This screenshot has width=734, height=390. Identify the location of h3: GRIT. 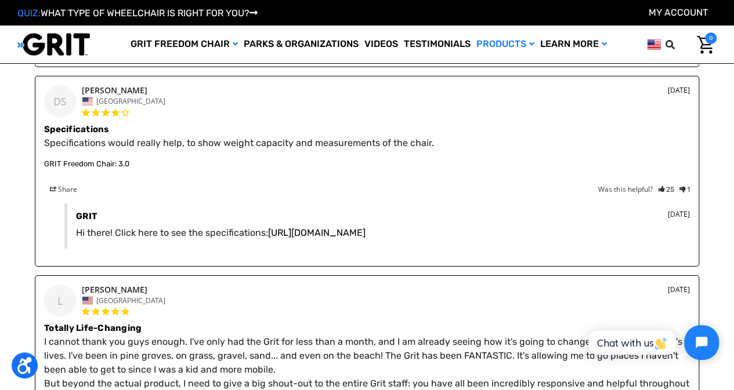
(86, 216).